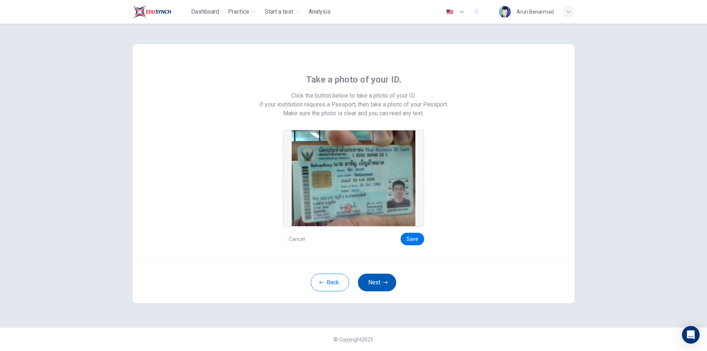  I want to click on button: Next, so click(377, 282).